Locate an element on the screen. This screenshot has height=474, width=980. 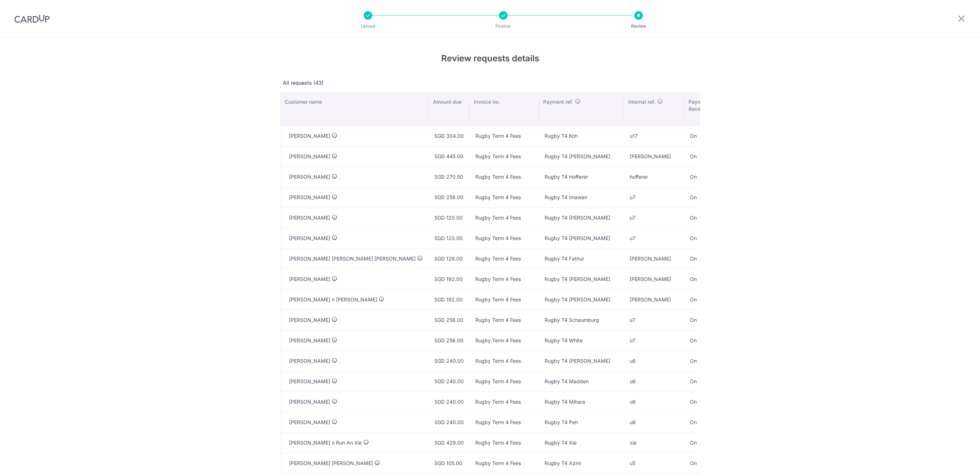
th: Invoice no. is located at coordinates (504, 109).